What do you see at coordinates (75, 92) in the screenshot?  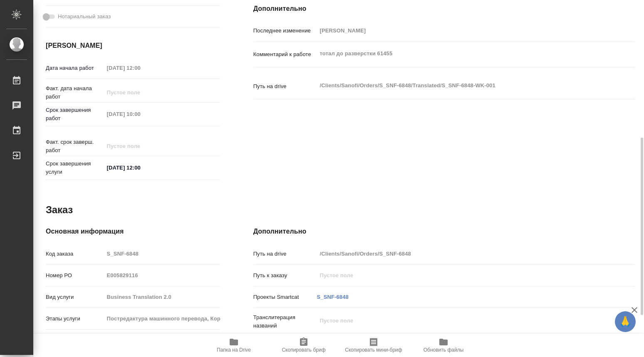 I see `p: Факт. дата начала работ` at bounding box center [75, 92].